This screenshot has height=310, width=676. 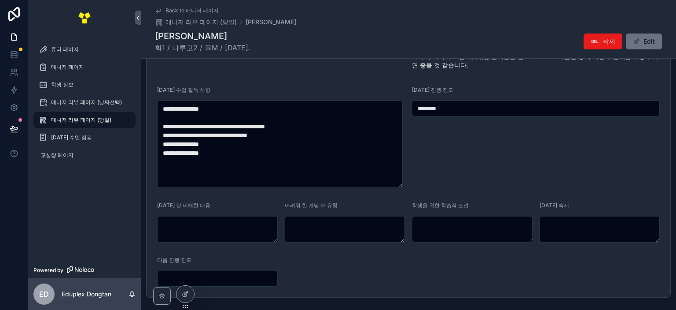 What do you see at coordinates (85, 18) in the screenshot?
I see `img: App logo` at bounding box center [85, 18].